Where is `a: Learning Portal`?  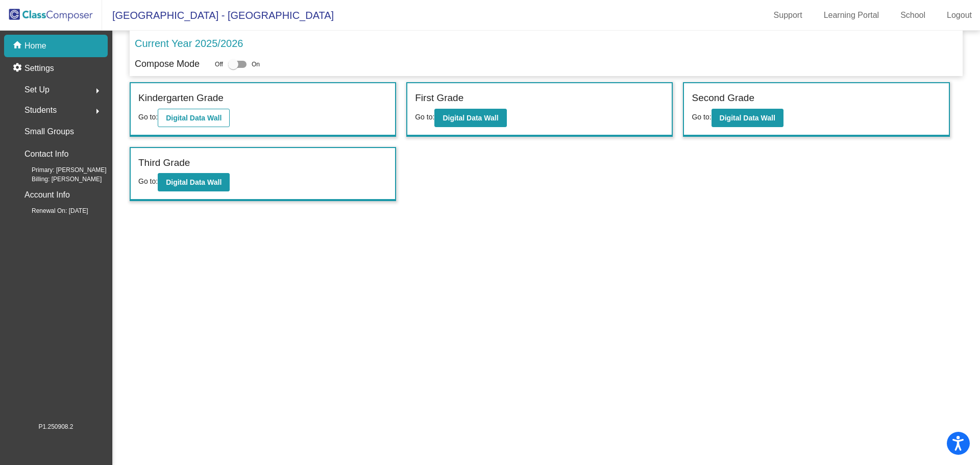
a: Learning Portal is located at coordinates (852, 15).